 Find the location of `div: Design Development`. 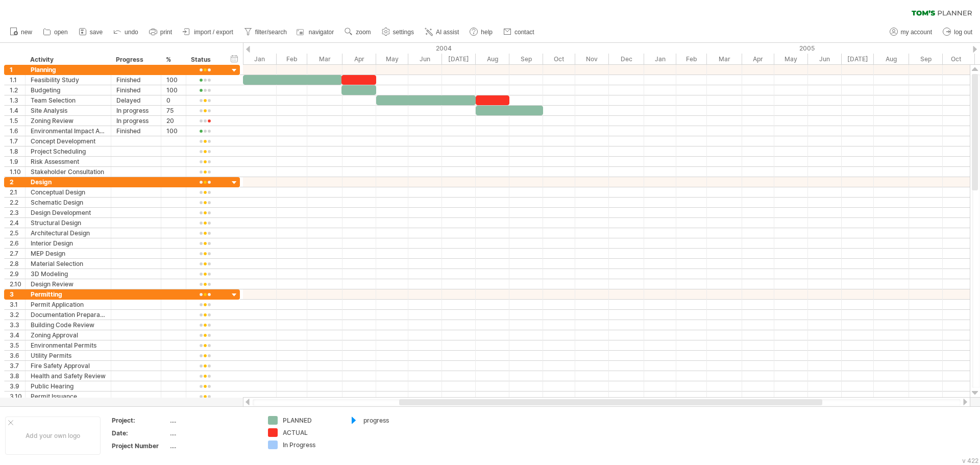

div: Design Development is located at coordinates (68, 212).